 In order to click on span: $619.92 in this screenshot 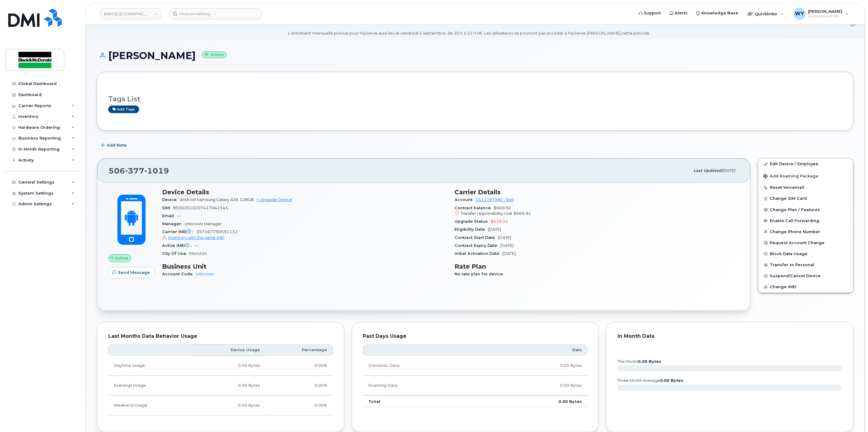, I will do `click(500, 221)`.